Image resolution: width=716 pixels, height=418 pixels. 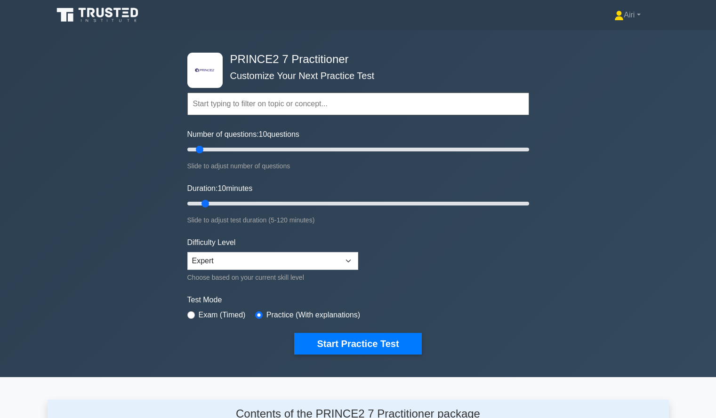 What do you see at coordinates (272, 278) in the screenshot?
I see `div: Choose based on your current skill level` at bounding box center [272, 278].